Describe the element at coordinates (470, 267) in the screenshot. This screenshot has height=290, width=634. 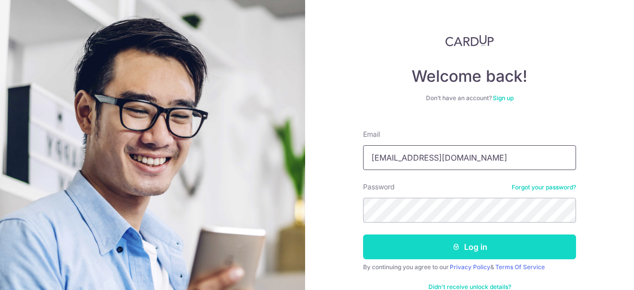
I see `a: Privacy Policy` at that location.